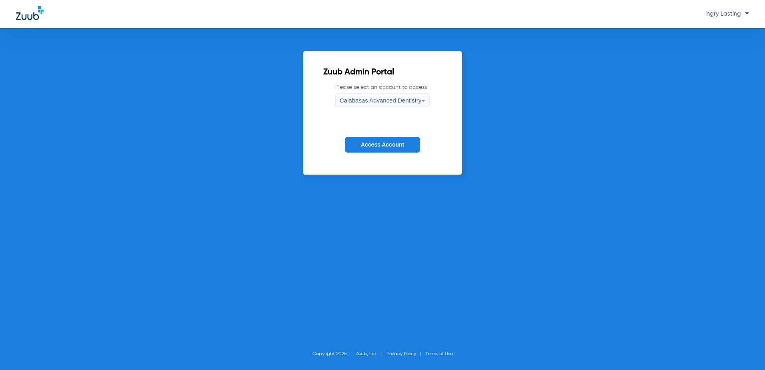 This screenshot has height=370, width=765. What do you see at coordinates (382, 144) in the screenshot?
I see `button: Access Account` at bounding box center [382, 144].